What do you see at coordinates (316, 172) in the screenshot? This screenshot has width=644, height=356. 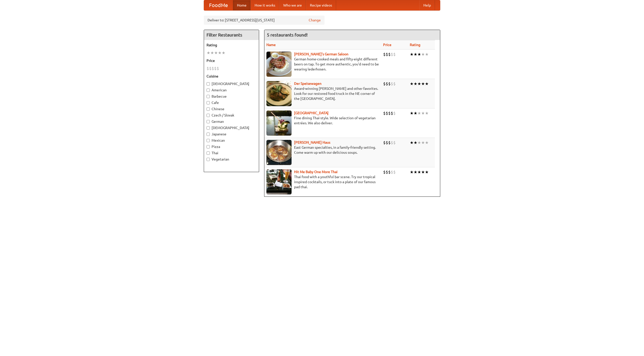 I see `b: Hit Me Baby One More Thai` at bounding box center [316, 172].